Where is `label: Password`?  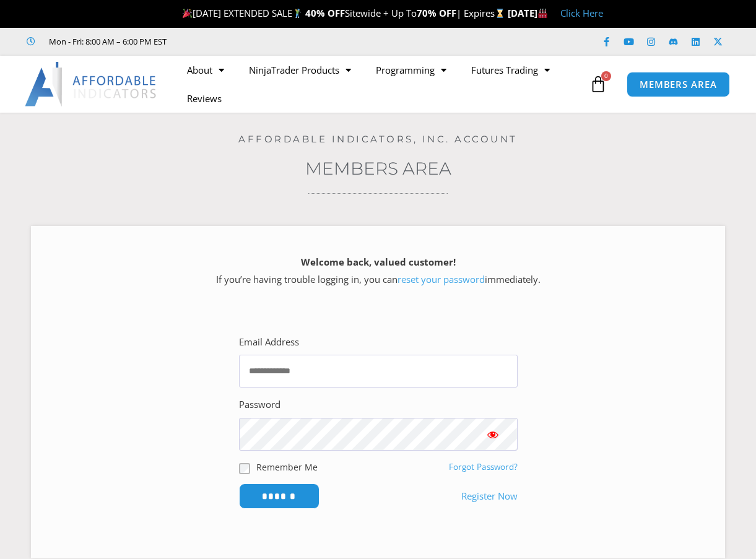
label: Password is located at coordinates (259, 405).